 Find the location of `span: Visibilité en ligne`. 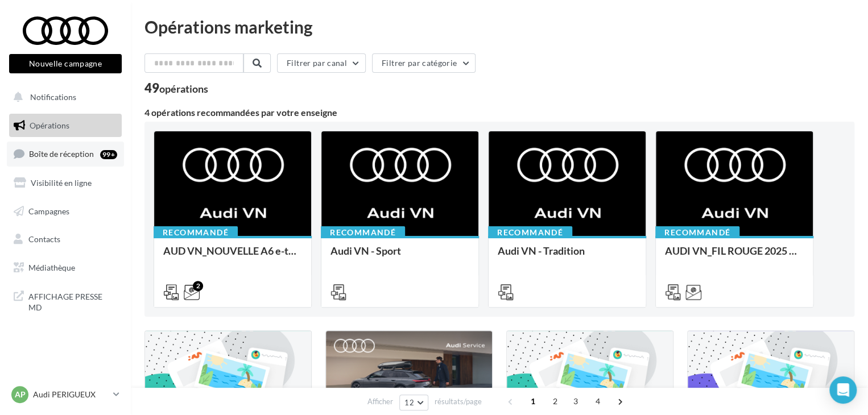

span: Visibilité en ligne is located at coordinates (61, 183).